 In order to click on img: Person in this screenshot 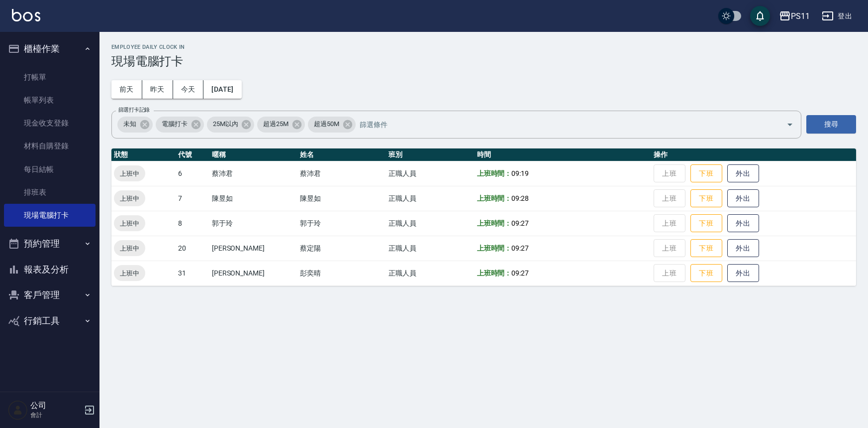, I will do `click(18, 410)`.